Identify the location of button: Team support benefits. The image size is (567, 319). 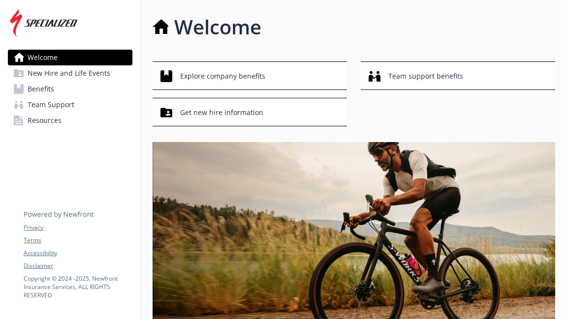
(458, 76).